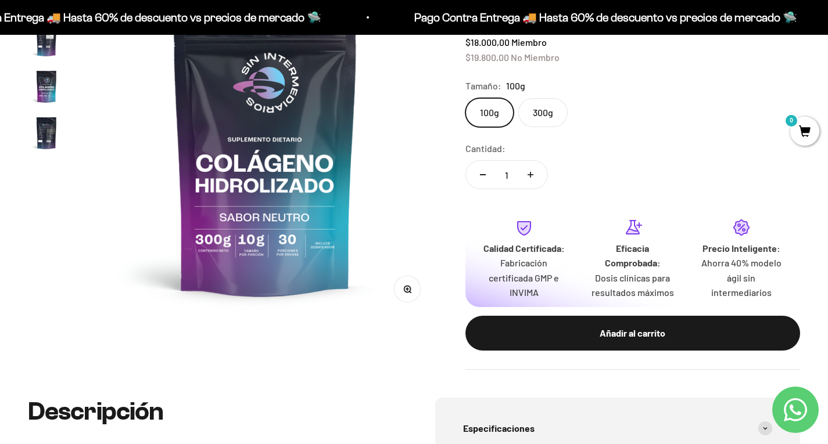 The height and width of the screenshot is (444, 828). What do you see at coordinates (529, 42) in the screenshot?
I see `span: Miembro` at bounding box center [529, 42].